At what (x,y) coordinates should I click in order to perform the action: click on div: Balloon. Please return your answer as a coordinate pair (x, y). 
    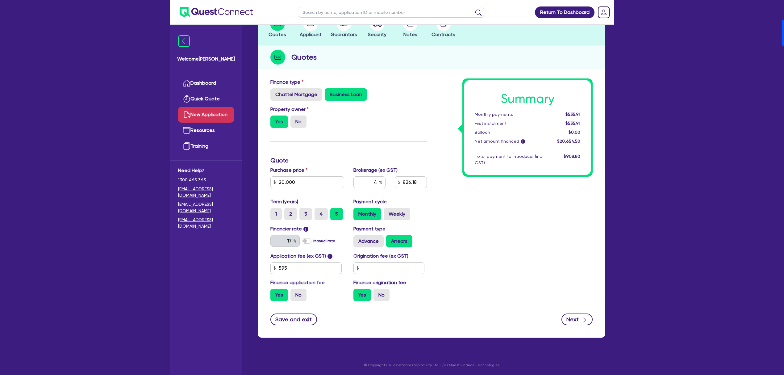
    Looking at the image, I should click on (508, 132).